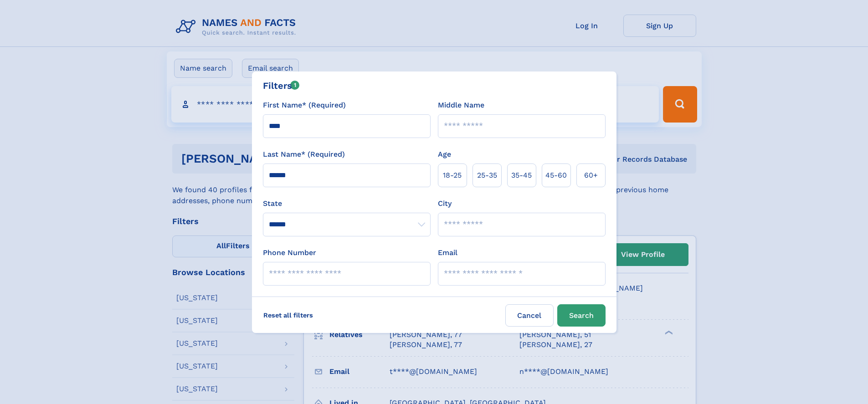  I want to click on label: Last Name* (Required), so click(304, 154).